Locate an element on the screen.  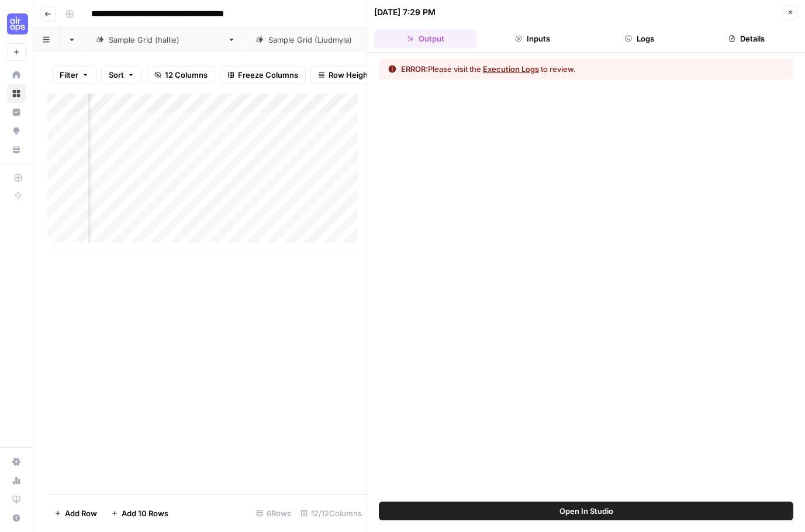
button: 12 Columns is located at coordinates (180, 75).